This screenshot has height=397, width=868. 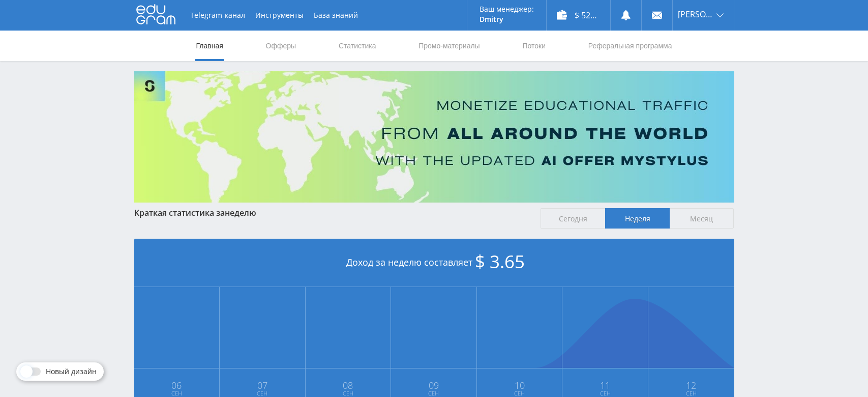 What do you see at coordinates (332, 213) in the screenshot?
I see `div: Краткая статистика за` at bounding box center [332, 213].